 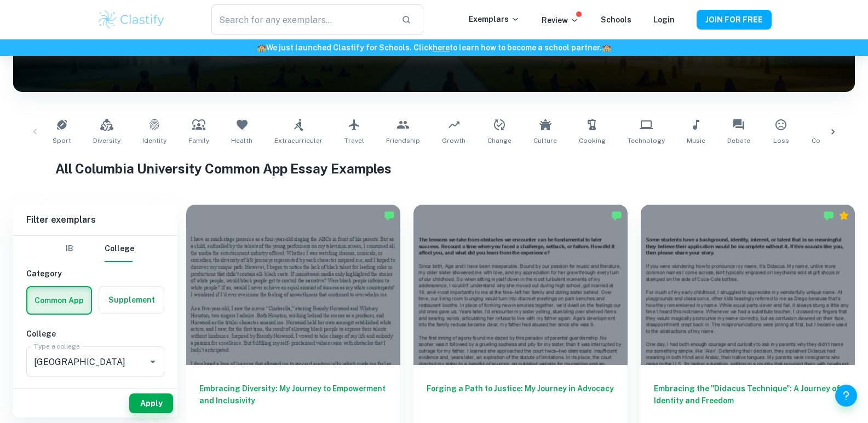 I want to click on a: Login, so click(x=664, y=20).